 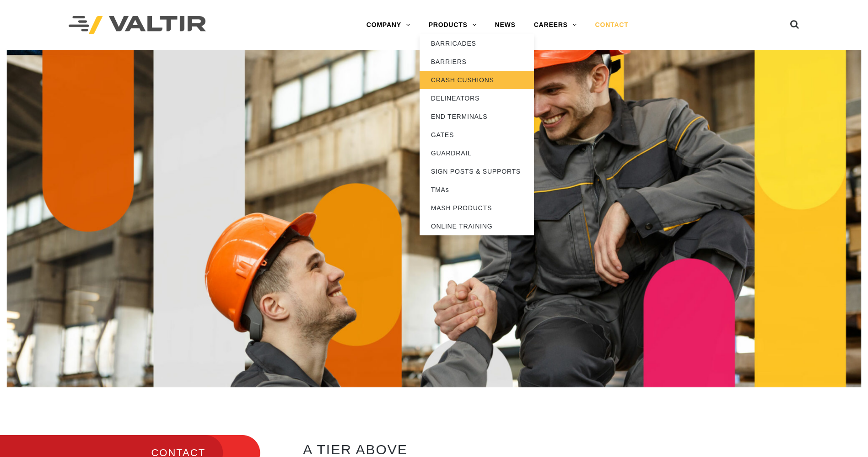 What do you see at coordinates (612, 25) in the screenshot?
I see `a: CONTACT` at bounding box center [612, 25].